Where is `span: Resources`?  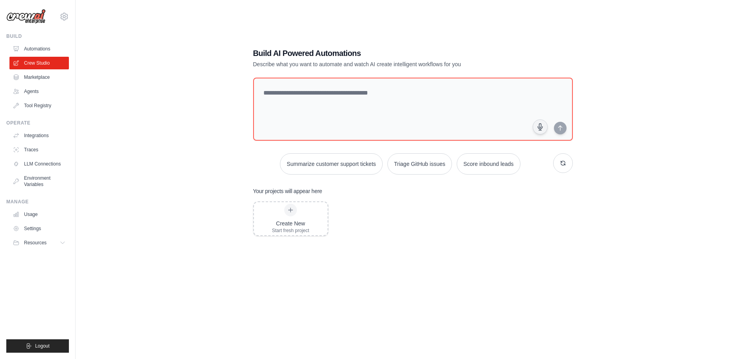
span: Resources is located at coordinates (35, 243).